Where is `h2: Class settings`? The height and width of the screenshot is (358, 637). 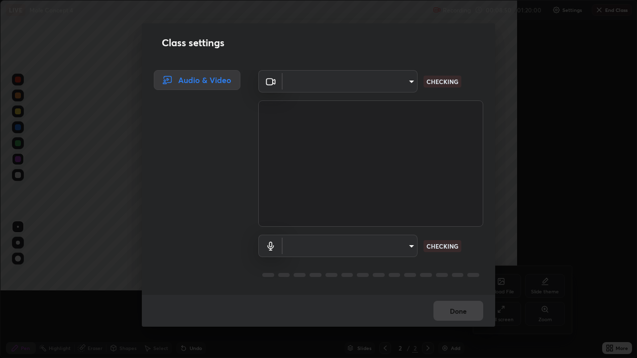 h2: Class settings is located at coordinates (193, 43).